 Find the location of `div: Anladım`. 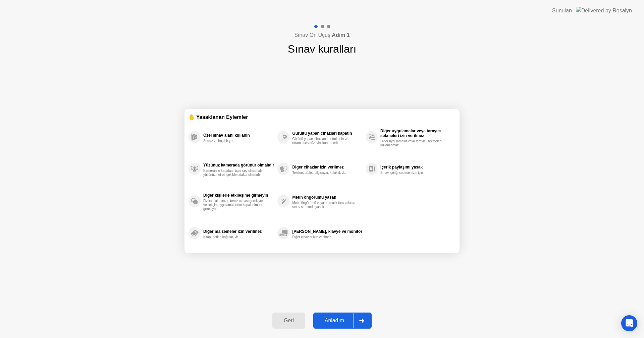

div: Anladım is located at coordinates (334, 320).